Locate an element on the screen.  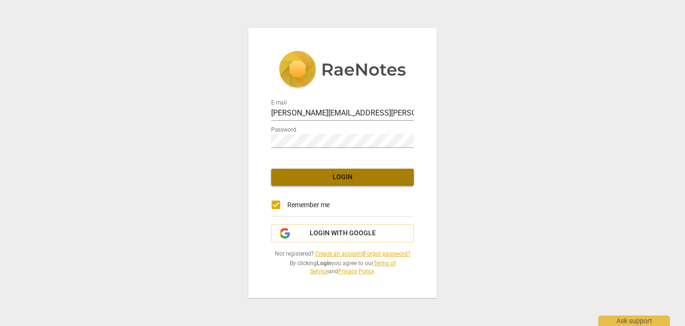
a: Create an account is located at coordinates (339, 254).